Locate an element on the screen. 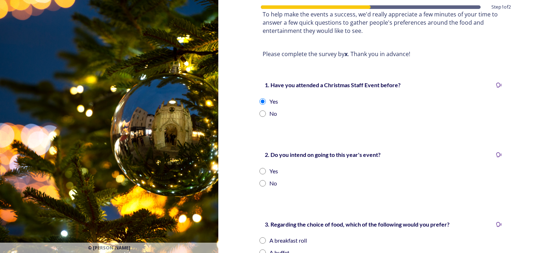 This screenshot has width=546, height=253. p: To help make the events a success, we'd really appreciate a few minutes of your time to answer a ... is located at coordinates (382, 23).